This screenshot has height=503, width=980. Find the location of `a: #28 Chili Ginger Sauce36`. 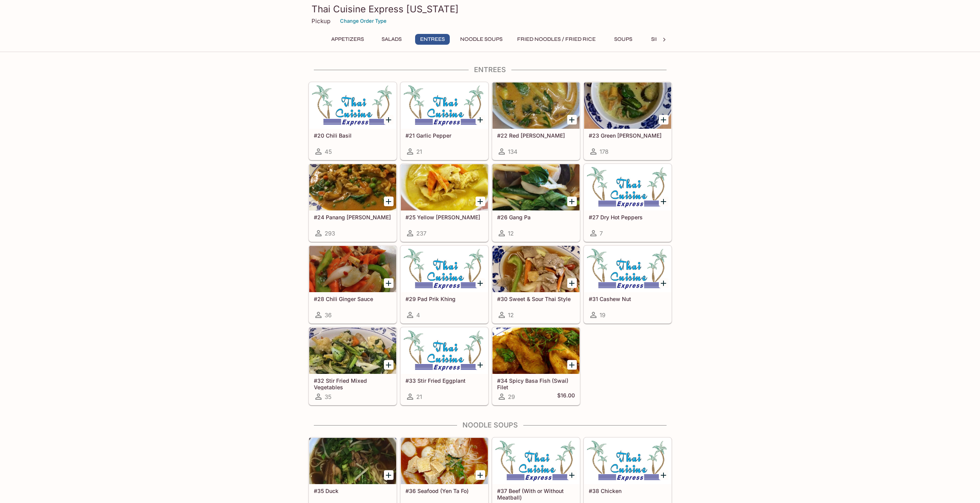

a: #28 Chili Ginger Sauce36 is located at coordinates (352, 284).